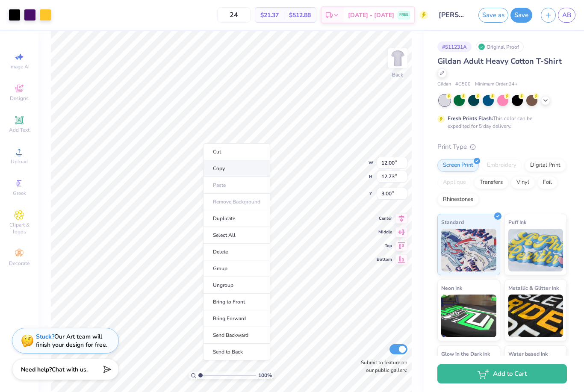 The width and height of the screenshot is (584, 392). I want to click on span: Minimum Order: 24 +, so click(496, 84).